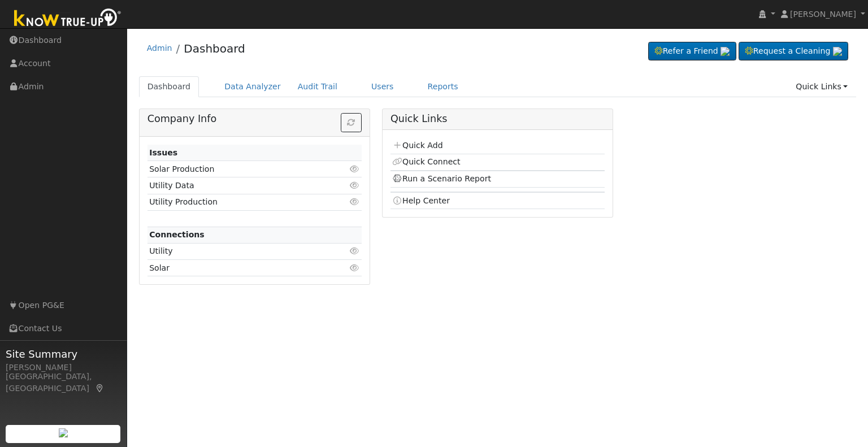  I want to click on strong: Connections, so click(177, 234).